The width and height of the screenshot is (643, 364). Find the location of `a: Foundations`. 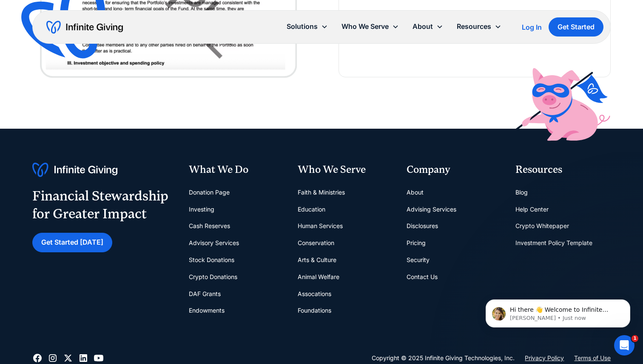

a: Foundations is located at coordinates (314, 310).